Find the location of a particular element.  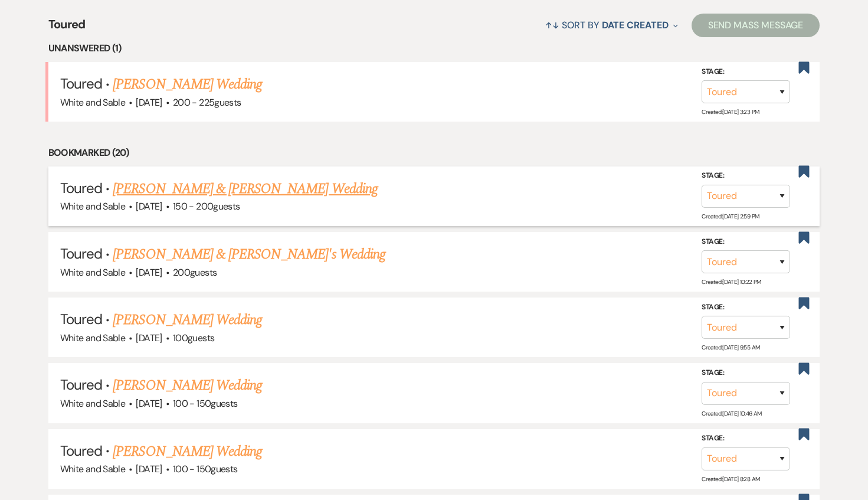

span: 100 guests is located at coordinates (194, 338).